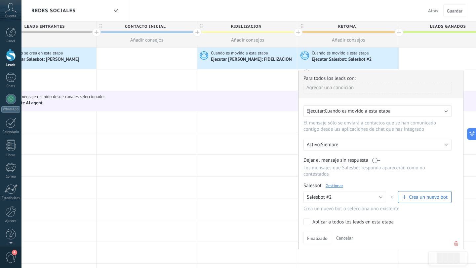 The width and height of the screenshot is (476, 268). I want to click on button: Cancelar, so click(344, 238).